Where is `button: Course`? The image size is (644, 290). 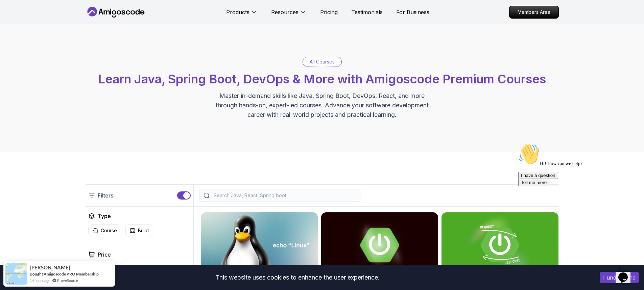 button: Course is located at coordinates (105, 231).